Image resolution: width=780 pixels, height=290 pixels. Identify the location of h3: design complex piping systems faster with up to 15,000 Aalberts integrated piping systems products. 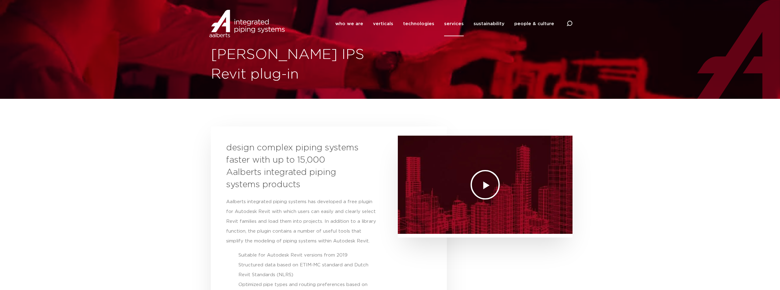
(294, 166).